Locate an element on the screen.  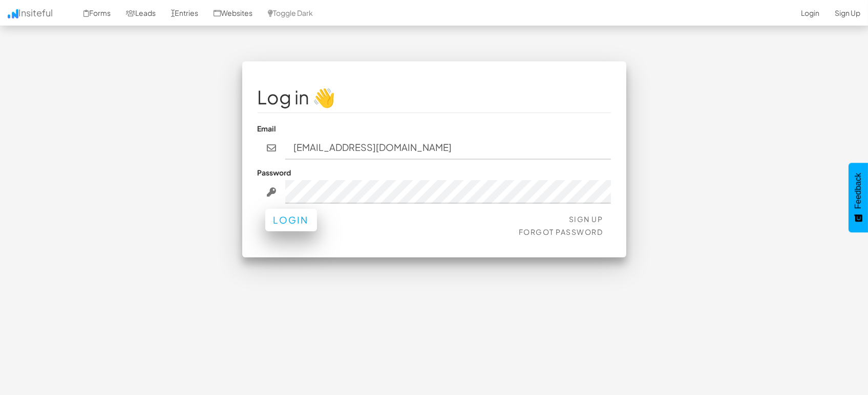
button: Feedback - Show survey is located at coordinates (858, 197).